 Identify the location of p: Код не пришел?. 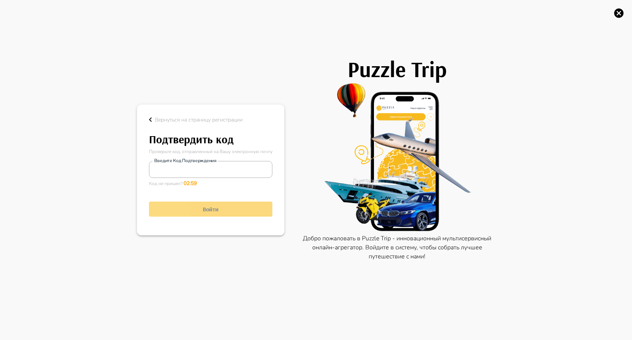
(211, 183).